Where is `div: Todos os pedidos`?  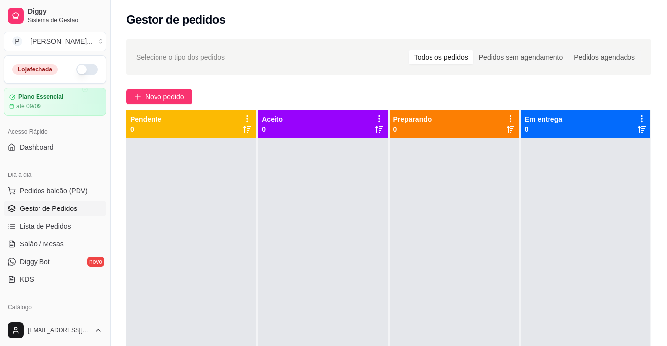
div: Todos os pedidos is located at coordinates (441, 57).